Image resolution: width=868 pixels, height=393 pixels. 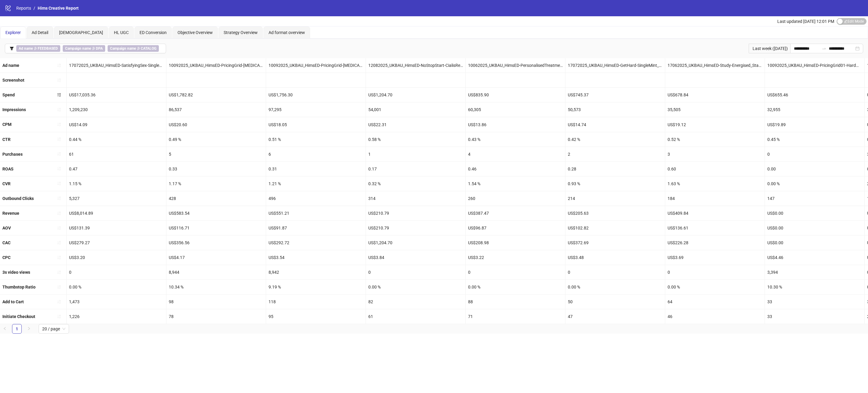 What do you see at coordinates (815, 302) in the screenshot?
I see `div: 33` at bounding box center [815, 302].